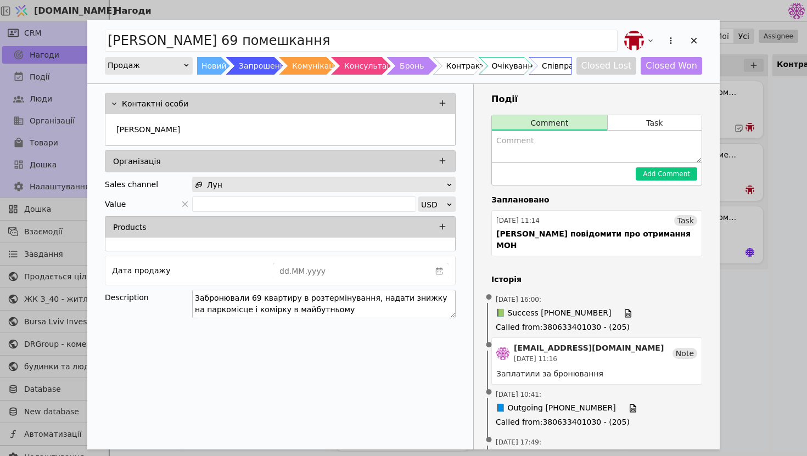 Image resolution: width=807 pixels, height=456 pixels. What do you see at coordinates (324, 304) in the screenshot?
I see `textarea: Забронювали 69 квартиру в розтермінування, надати знижку на паркомісце і комірку в майбутньому` at bounding box center [324, 304].